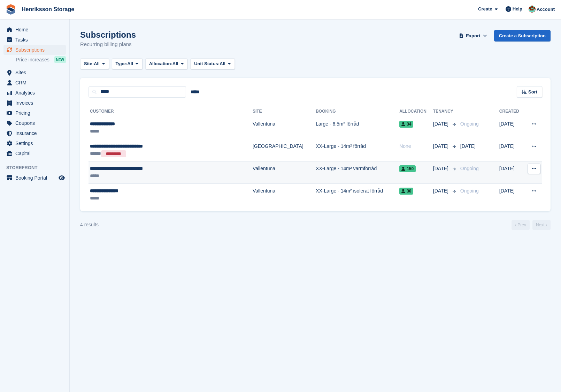  I want to click on span: Account, so click(546, 10).